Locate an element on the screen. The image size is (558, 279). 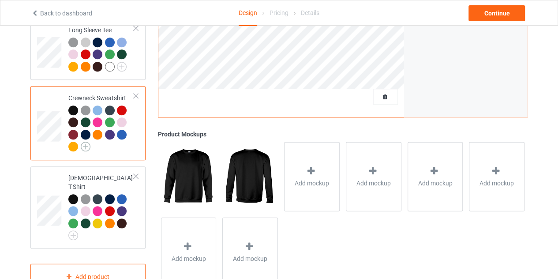
div: Product Mockups is located at coordinates (342, 134).